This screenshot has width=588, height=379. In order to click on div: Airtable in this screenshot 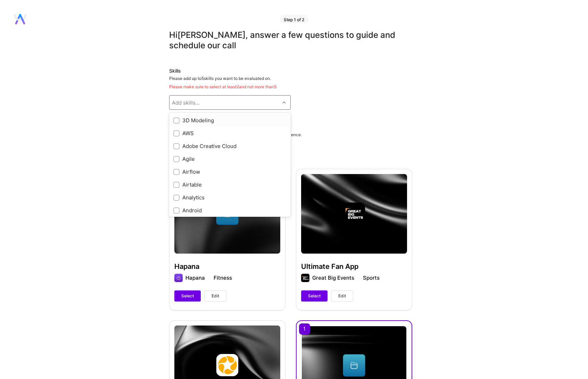, I will do `click(230, 185)`.